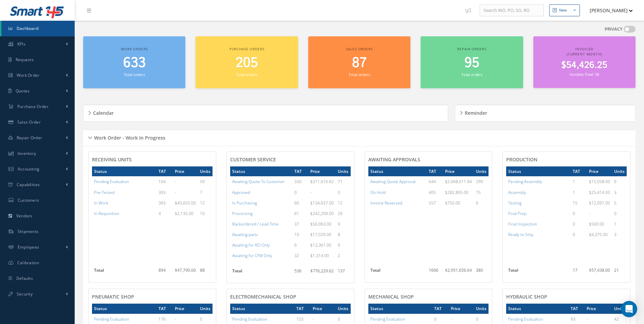 This screenshot has width=644, height=324. Describe the element at coordinates (538, 272) in the screenshot. I see `th: Total` at that location.